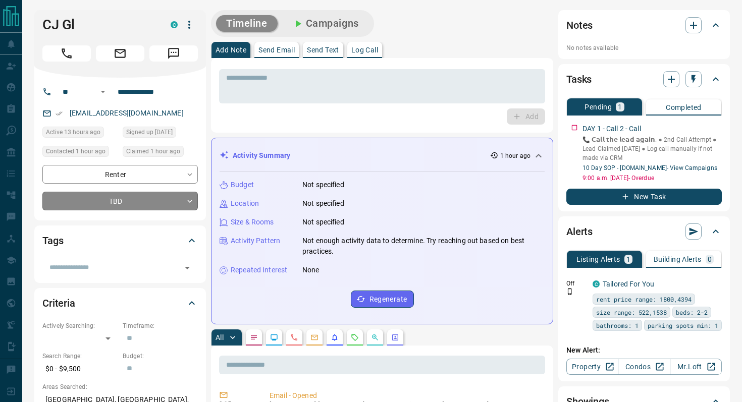 The image size is (742, 402). Describe the element at coordinates (579, 25) in the screenshot. I see `h2: Notes` at that location.